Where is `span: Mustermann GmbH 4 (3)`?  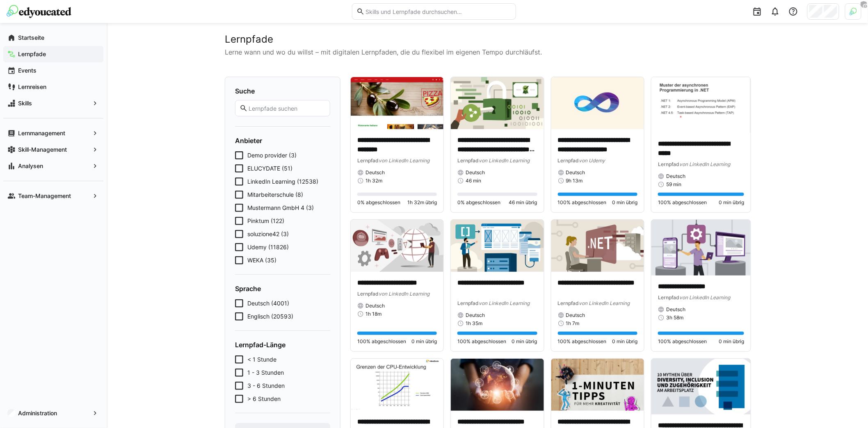 span: Mustermann GmbH 4 (3) is located at coordinates (280, 208).